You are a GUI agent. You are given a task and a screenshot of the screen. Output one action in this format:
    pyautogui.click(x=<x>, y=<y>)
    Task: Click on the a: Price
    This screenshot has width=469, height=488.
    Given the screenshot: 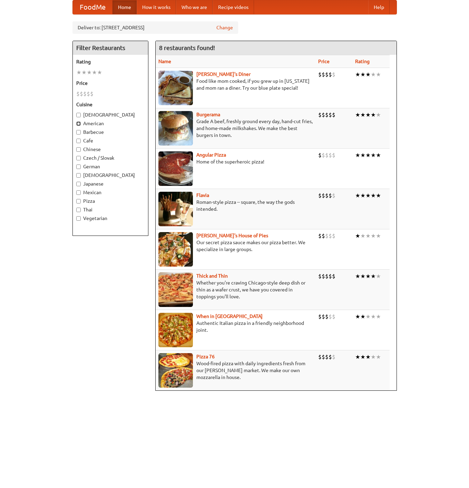 What is the action you would take?
    pyautogui.click(x=324, y=61)
    